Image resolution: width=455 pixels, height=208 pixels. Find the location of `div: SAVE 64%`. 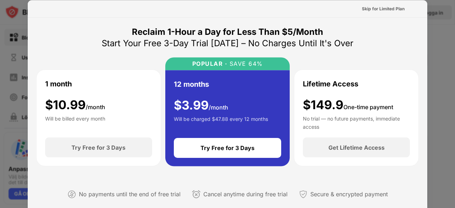

div: SAVE 64% is located at coordinates (245, 63).